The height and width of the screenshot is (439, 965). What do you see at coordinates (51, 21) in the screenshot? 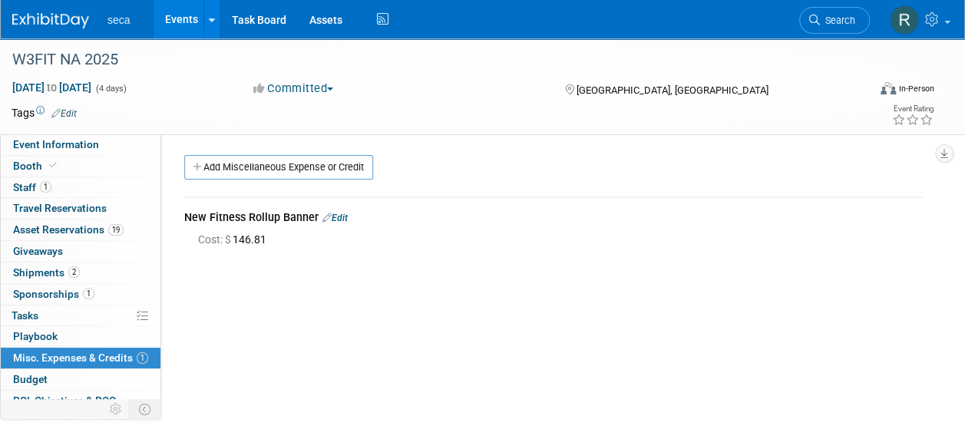
I see `img: ExhibitDay` at bounding box center [51, 21].